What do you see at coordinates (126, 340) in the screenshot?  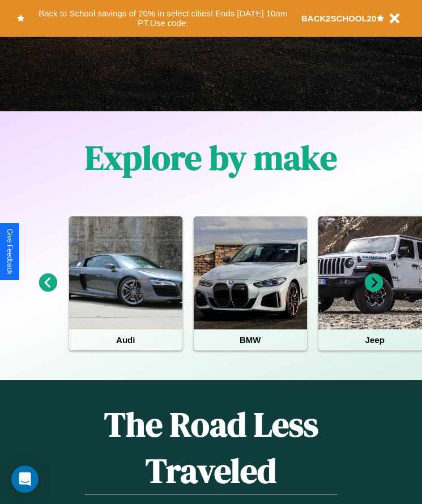 I see `h4: Audi` at bounding box center [126, 340].